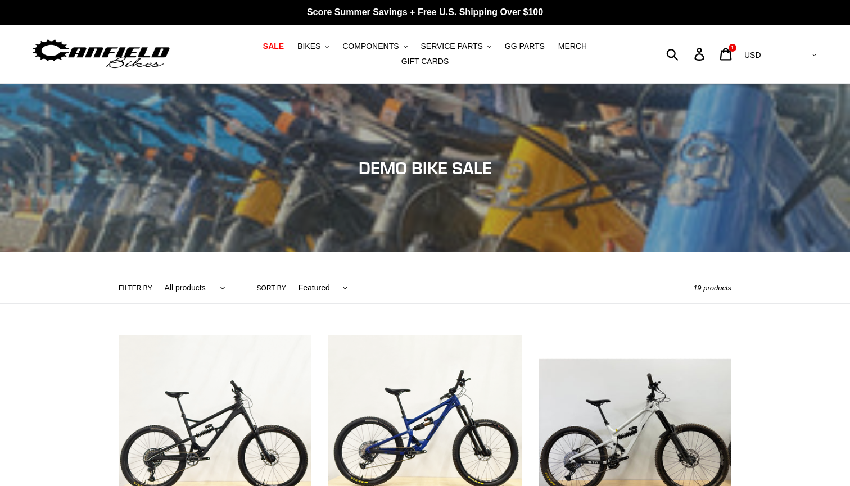  Describe the element at coordinates (135, 288) in the screenshot. I see `label: Filter by` at that location.